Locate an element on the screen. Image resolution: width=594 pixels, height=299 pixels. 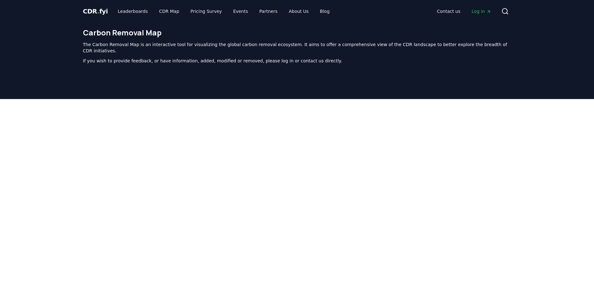
a: CDR Map is located at coordinates (169, 11).